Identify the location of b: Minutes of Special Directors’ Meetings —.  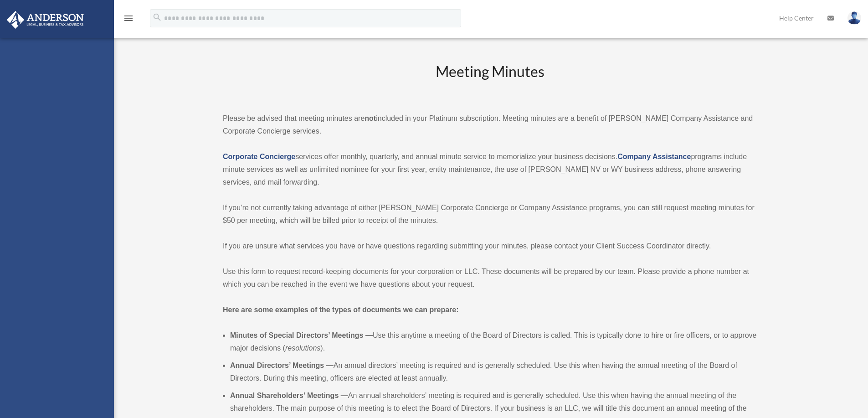
(301, 335).